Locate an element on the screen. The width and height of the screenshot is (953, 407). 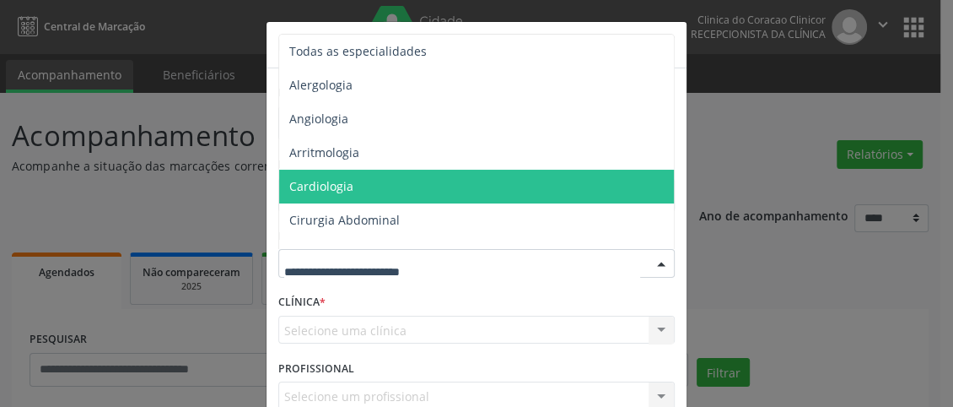
span: Todas as especialidades is located at coordinates (358, 51).